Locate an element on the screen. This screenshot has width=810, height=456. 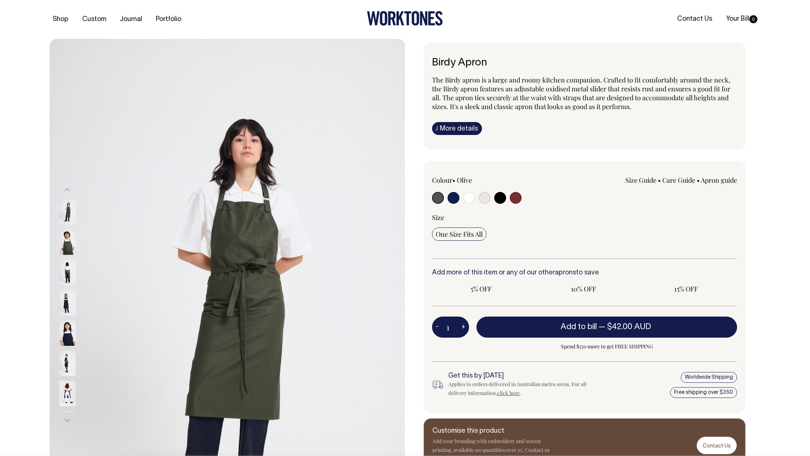
span: i is located at coordinates (437, 128).